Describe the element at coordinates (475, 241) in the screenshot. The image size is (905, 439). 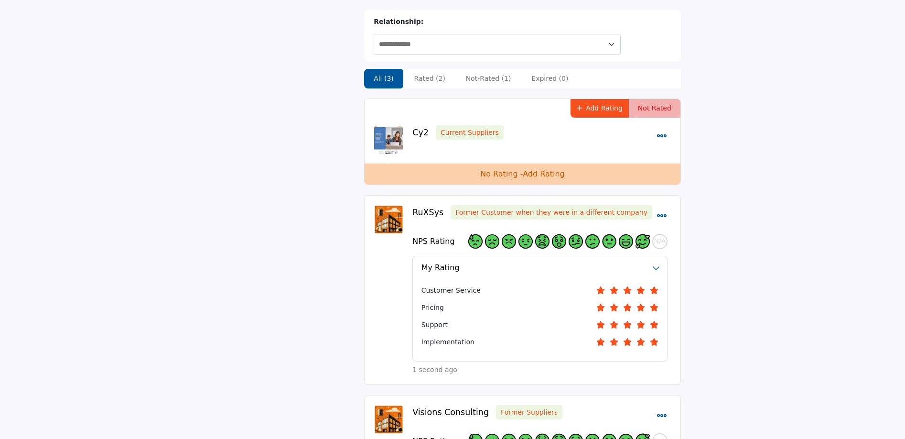
I see `div: 0` at that location.